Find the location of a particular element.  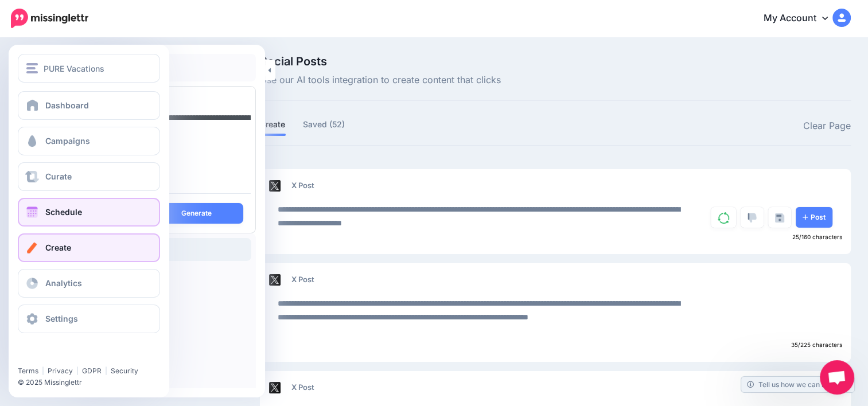

span: Create is located at coordinates (58, 247).